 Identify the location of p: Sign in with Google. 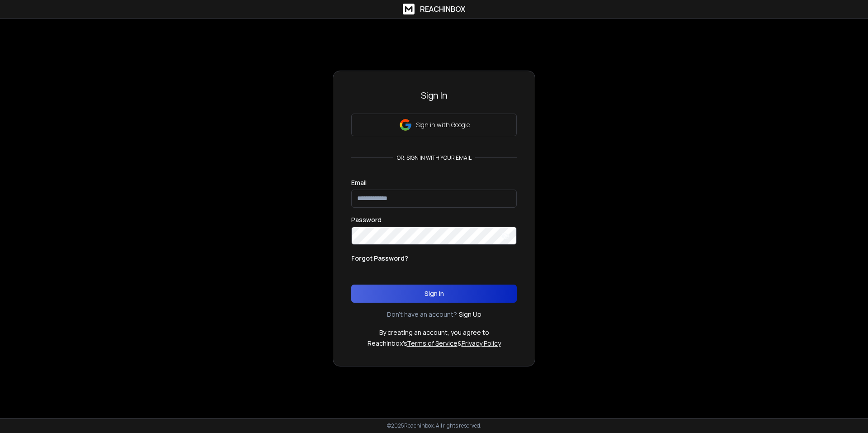
(443, 125).